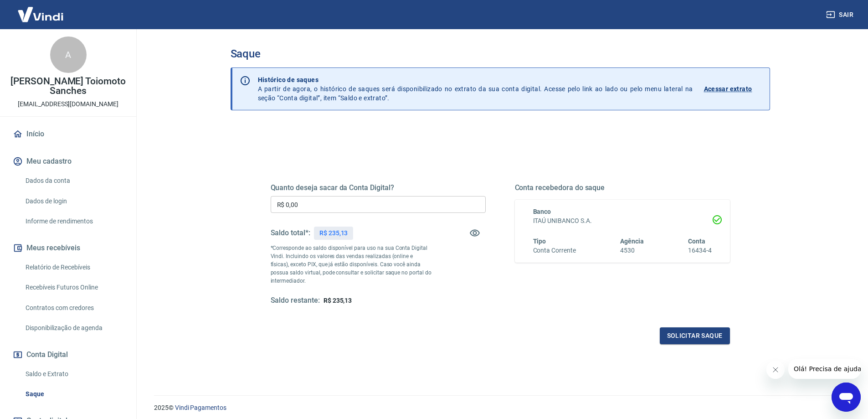 The height and width of the screenshot is (419, 868). Describe the element at coordinates (500, 407) in the screenshot. I see `p: 2025 ©` at that location.